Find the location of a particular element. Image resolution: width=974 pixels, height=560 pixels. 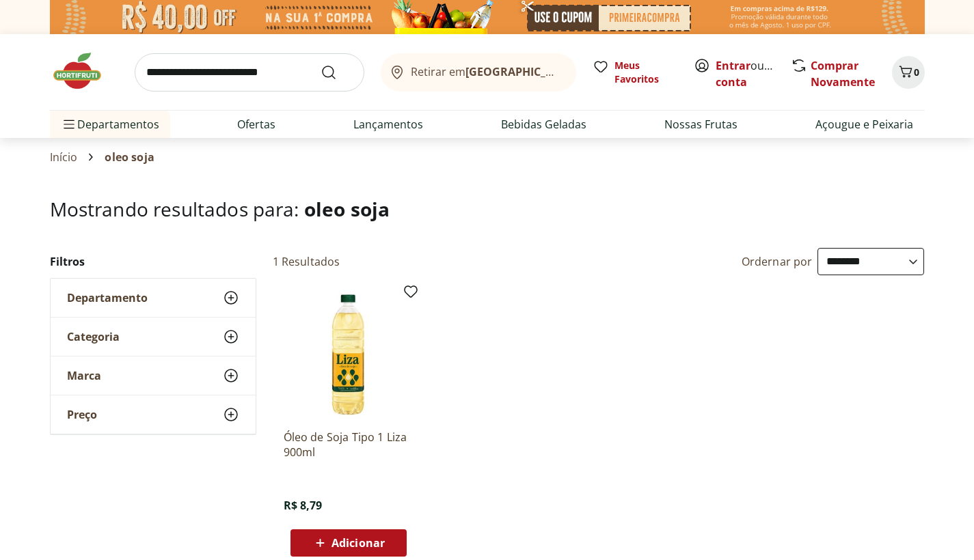

a: Comprar Novamente is located at coordinates (842, 73).